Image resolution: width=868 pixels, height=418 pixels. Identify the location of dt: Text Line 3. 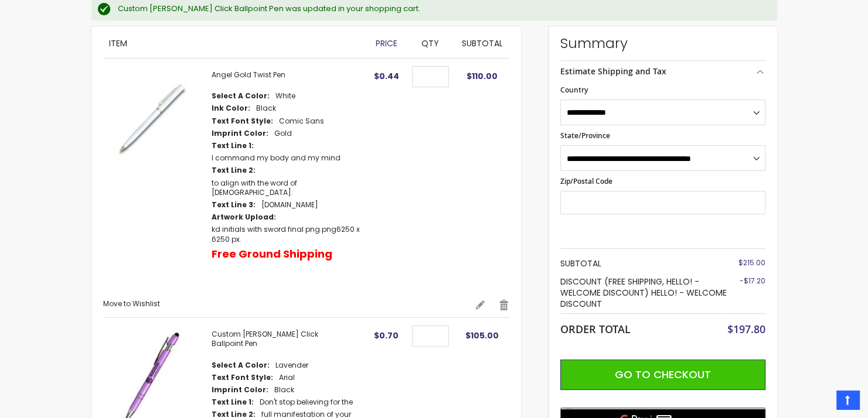
(233, 205).